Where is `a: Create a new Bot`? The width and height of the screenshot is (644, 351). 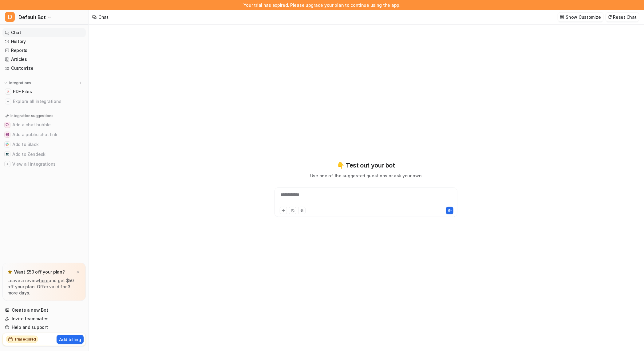
a: Create a new Bot is located at coordinates (44, 310).